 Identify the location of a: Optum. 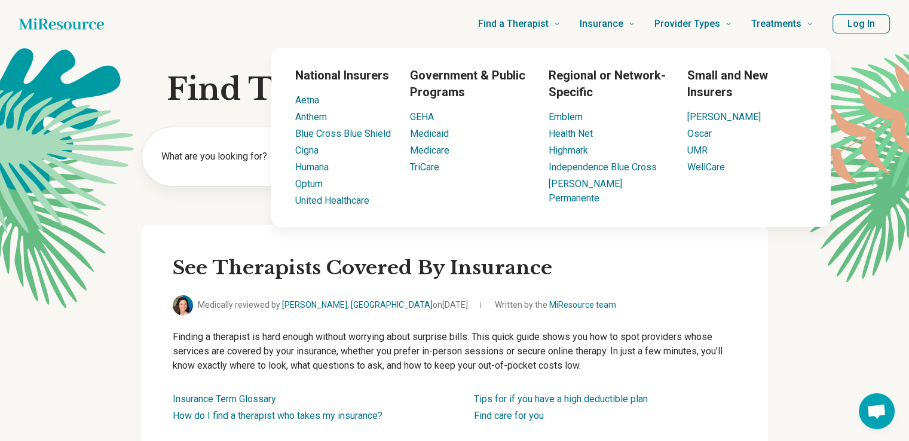
(309, 183).